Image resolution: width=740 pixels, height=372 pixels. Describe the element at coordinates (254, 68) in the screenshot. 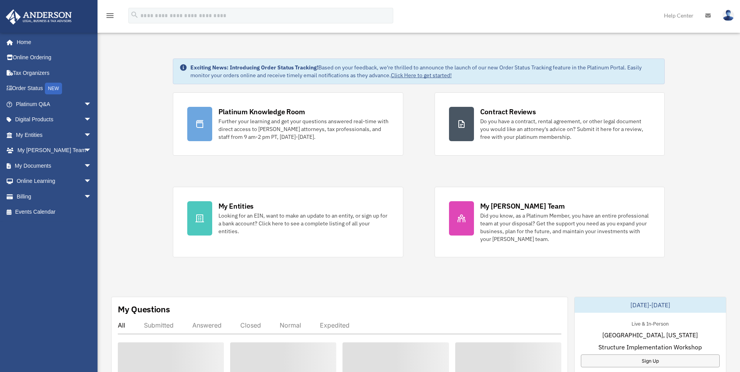

I see `strong: Exciting News: Introducing Order Status Tracking!` at that location.